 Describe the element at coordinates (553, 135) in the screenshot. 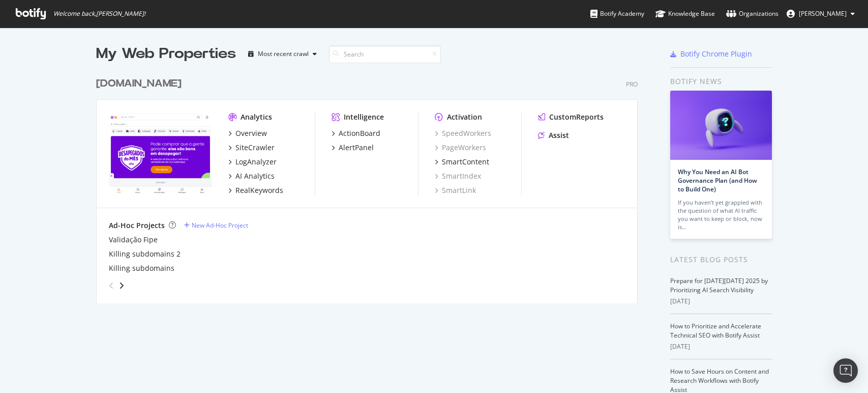

I see `a: Assist` at that location.